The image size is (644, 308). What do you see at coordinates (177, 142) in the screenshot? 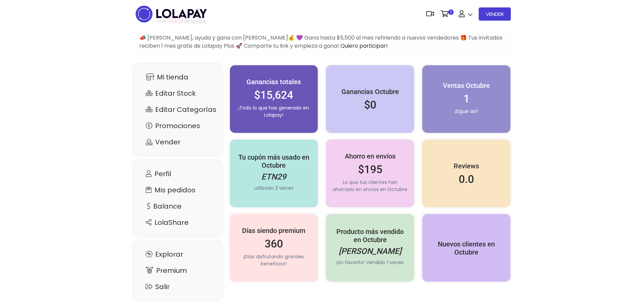
I see `a: Vender` at bounding box center [177, 142].